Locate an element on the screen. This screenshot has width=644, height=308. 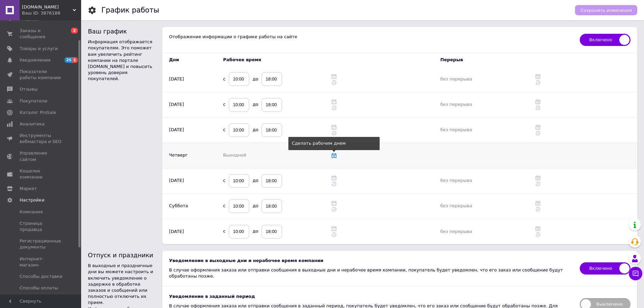
span: Аналитика is located at coordinates (32, 124).